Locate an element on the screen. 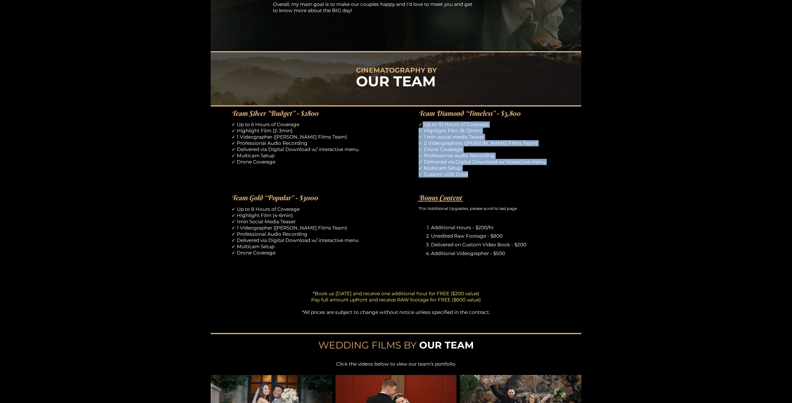 The image size is (792, 403). p: Additional Hours - $200/hr is located at coordinates (496, 228).